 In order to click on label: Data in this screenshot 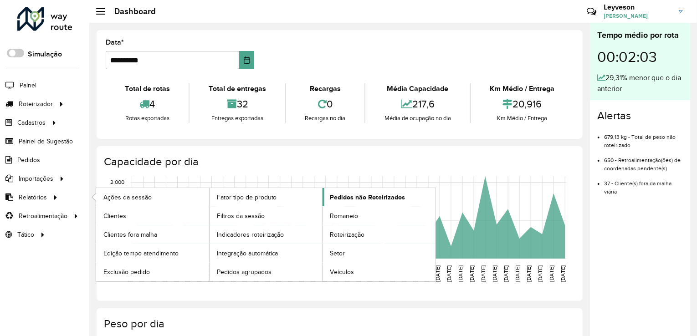, I will do `click(115, 42)`.